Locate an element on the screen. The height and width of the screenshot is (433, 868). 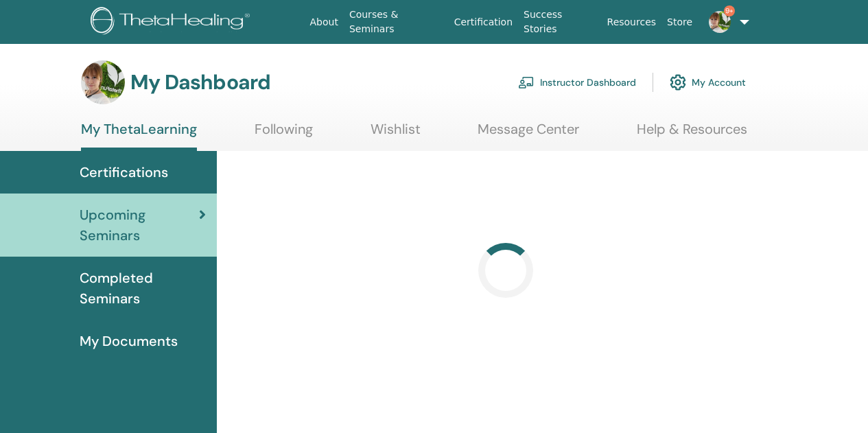
a: Help & Resources is located at coordinates (691, 134).